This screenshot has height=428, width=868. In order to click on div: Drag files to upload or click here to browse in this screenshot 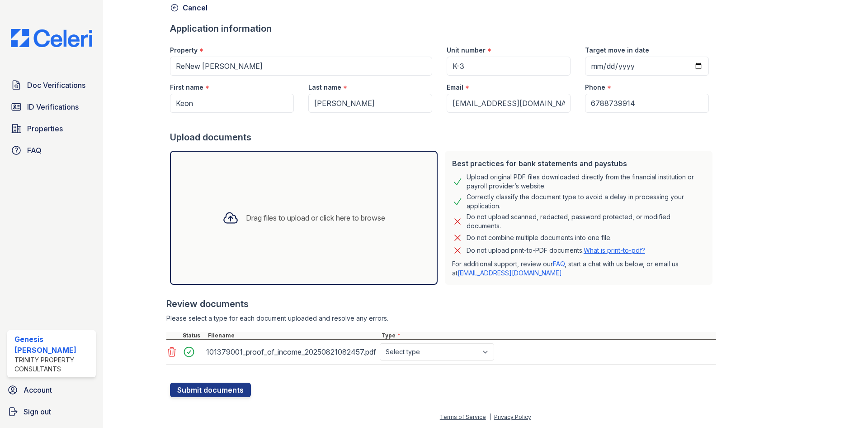, I will do `click(316, 218)`.